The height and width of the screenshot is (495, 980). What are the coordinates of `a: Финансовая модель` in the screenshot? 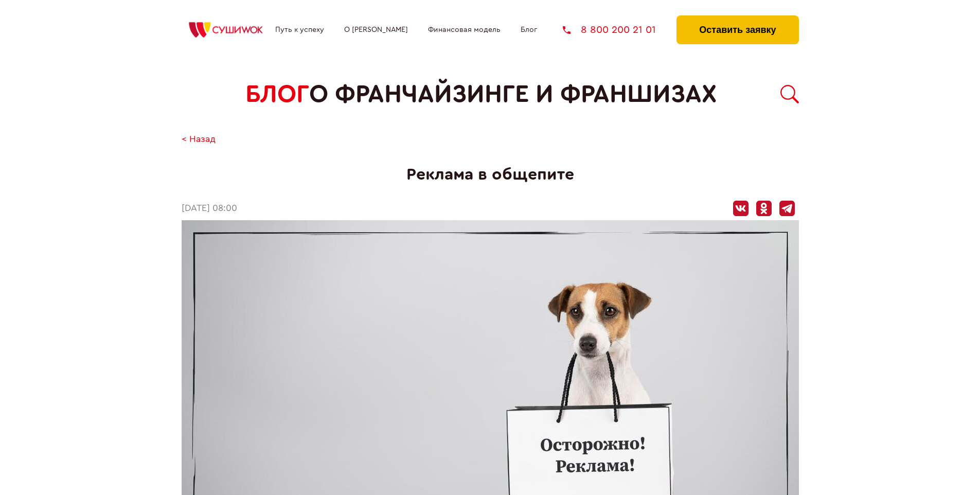 It's located at (464, 30).